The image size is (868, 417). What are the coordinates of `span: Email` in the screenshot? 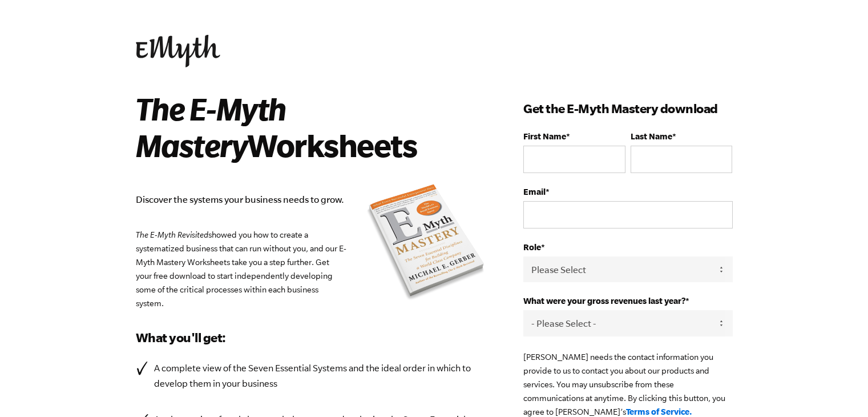 It's located at (534, 191).